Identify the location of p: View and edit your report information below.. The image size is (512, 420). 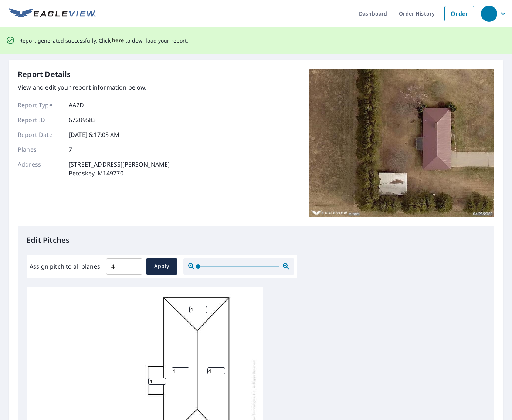
(93, 87).